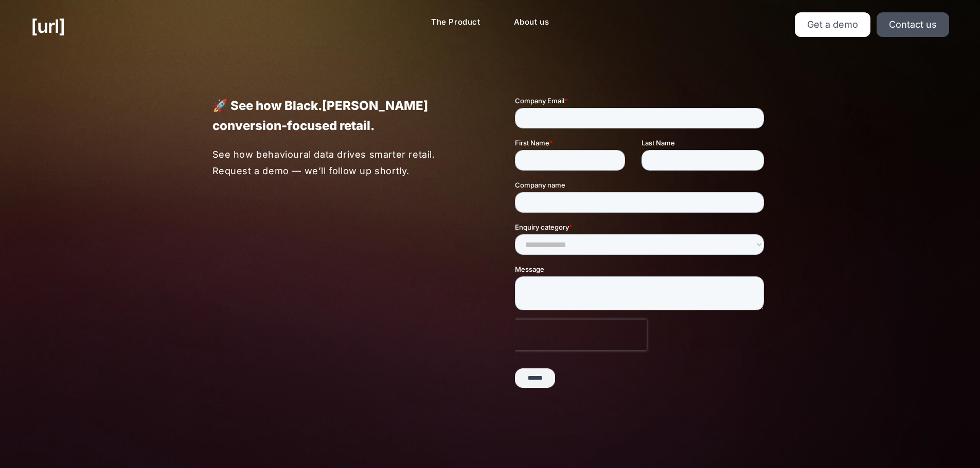 This screenshot has width=980, height=468. I want to click on p: See how behavioural data drives smarter retail. Request a demo — we’ll follow up shortly., so click(339, 163).